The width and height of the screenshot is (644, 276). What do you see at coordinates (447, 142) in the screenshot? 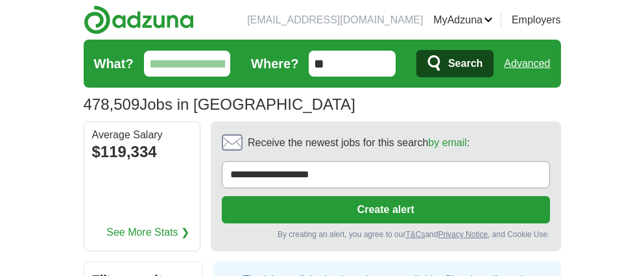
I see `a: by email` at bounding box center [447, 142].